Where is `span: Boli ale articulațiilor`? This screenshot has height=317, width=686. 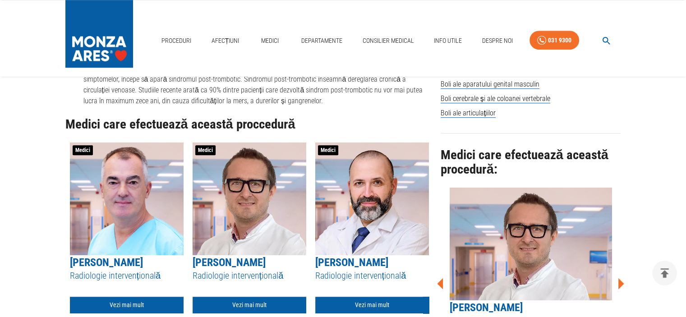 span: Boli ale articulațiilor is located at coordinates (468, 113).